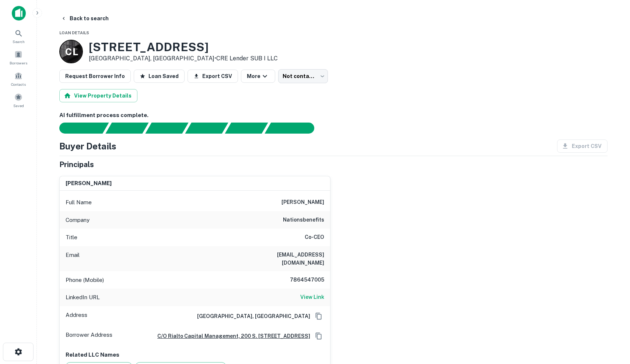 The image size is (630, 364). Describe the element at coordinates (74, 32) in the screenshot. I see `span: Loan Details` at that location.